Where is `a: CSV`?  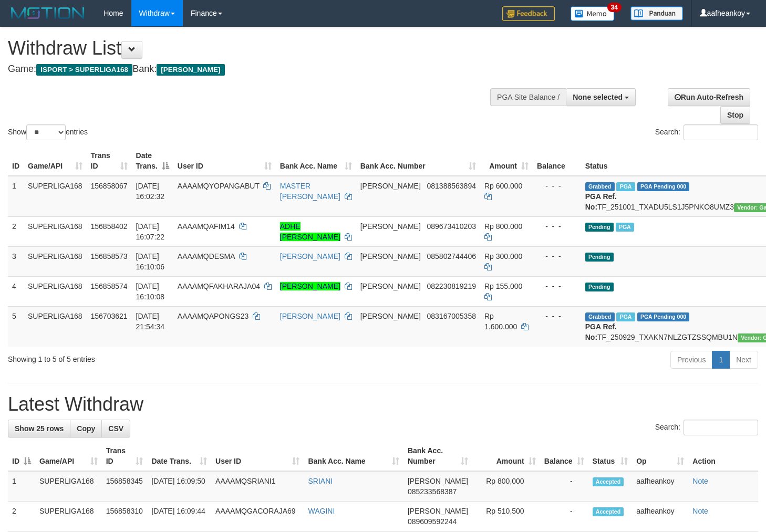 a: CSV is located at coordinates (116, 428).